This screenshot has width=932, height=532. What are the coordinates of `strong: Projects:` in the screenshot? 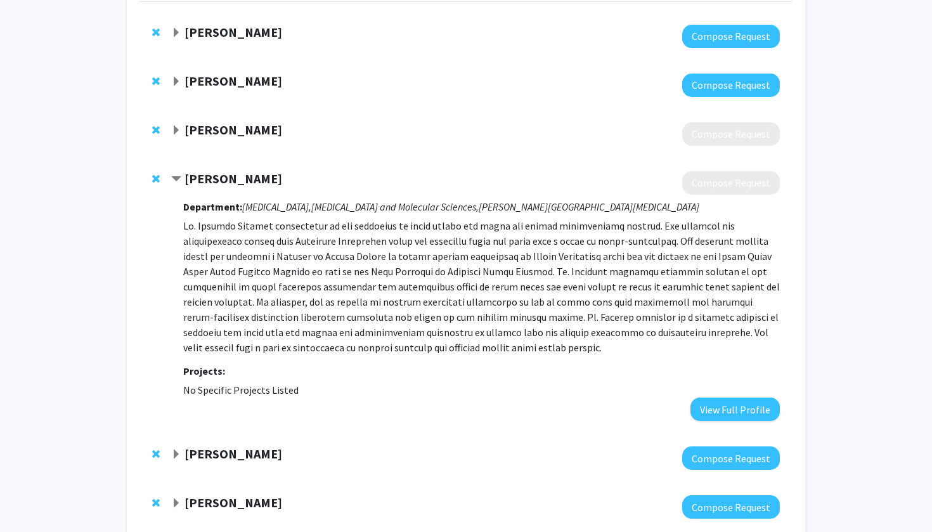 It's located at (204, 371).